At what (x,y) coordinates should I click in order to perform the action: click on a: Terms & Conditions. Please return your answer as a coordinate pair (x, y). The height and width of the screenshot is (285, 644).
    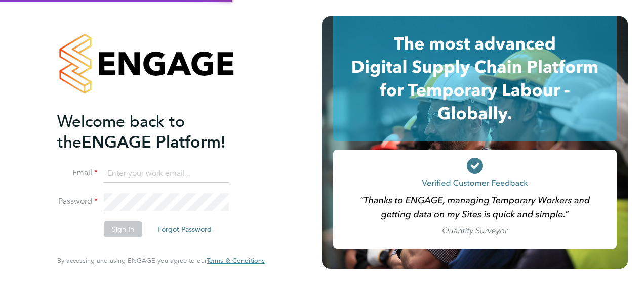
    Looking at the image, I should click on (235, 261).